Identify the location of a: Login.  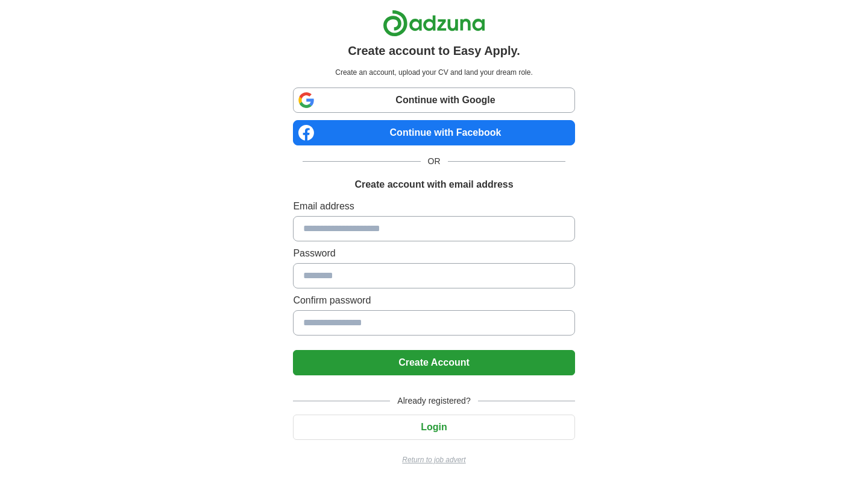
(434, 426).